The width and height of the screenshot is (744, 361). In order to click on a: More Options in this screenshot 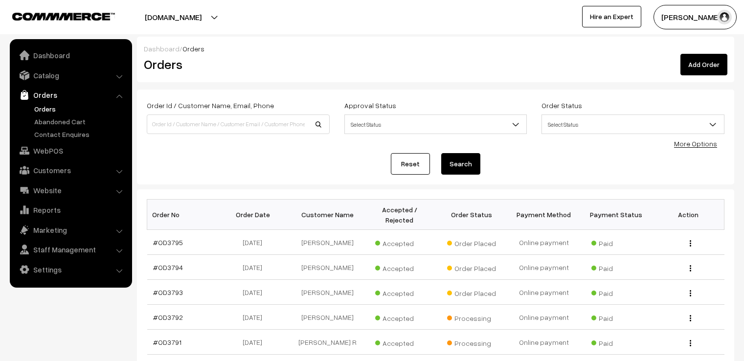, I will do `click(696, 143)`.